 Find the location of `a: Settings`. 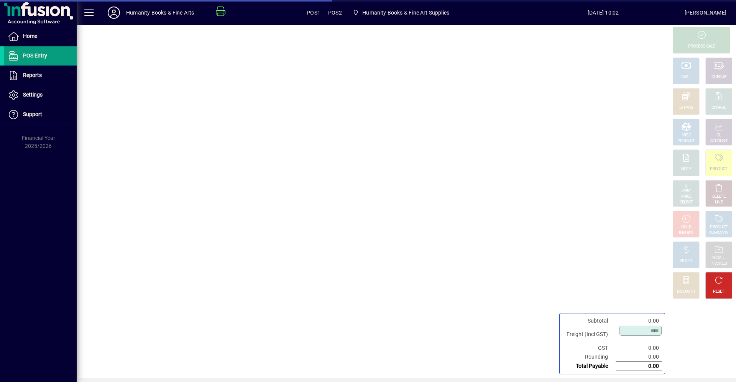

a: Settings is located at coordinates (40, 95).